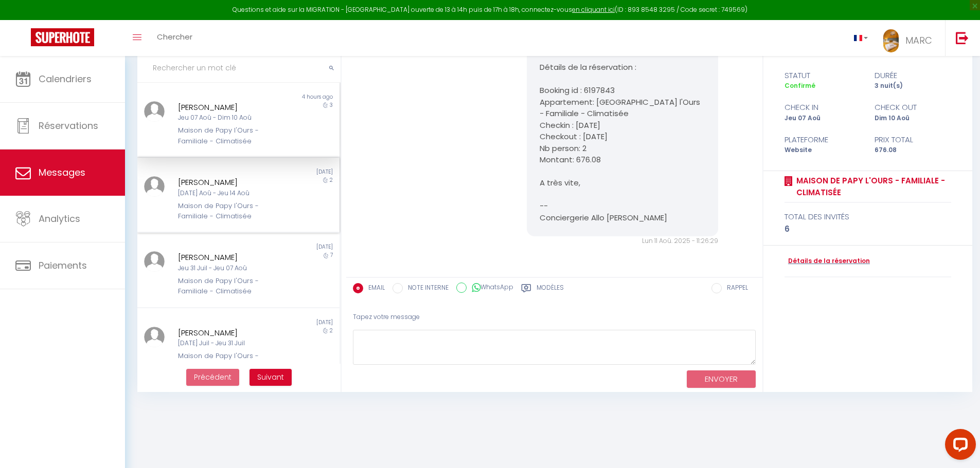 This screenshot has width=980, height=468. What do you see at coordinates (823, 76) in the screenshot?
I see `div: statut` at bounding box center [823, 76].